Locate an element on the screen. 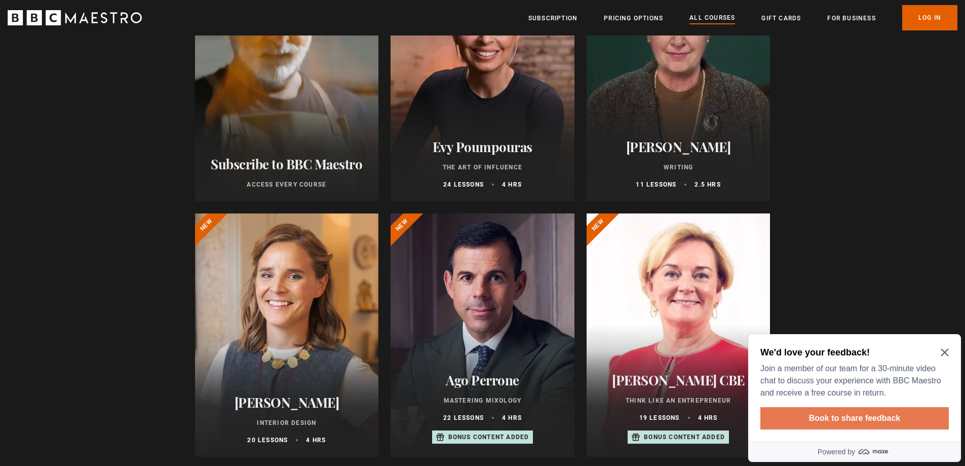 The height and width of the screenshot is (466, 965). p: Think Like an Entrepreneur is located at coordinates (678, 400).